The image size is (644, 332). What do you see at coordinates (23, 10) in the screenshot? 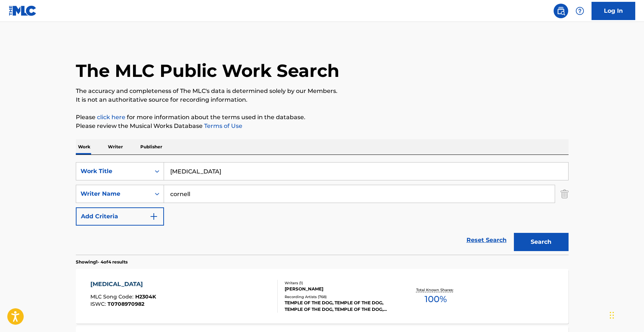
I see `img: MLC Logo` at bounding box center [23, 10].